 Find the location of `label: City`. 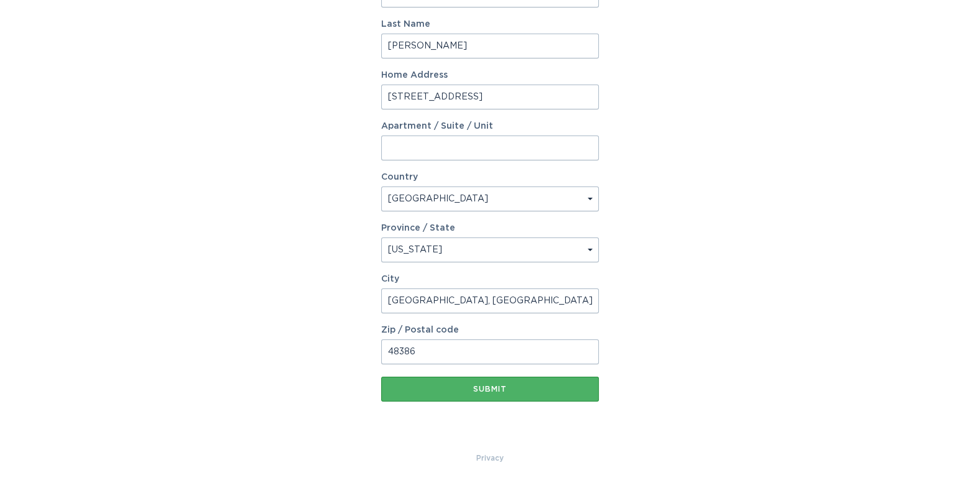

label: City is located at coordinates (490, 279).